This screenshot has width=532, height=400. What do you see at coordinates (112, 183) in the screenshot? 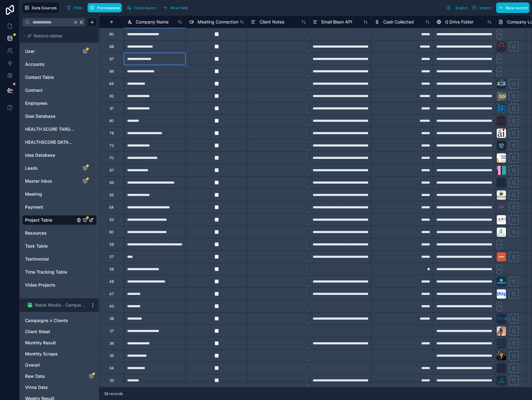
I see `div: 66` at bounding box center [112, 183].